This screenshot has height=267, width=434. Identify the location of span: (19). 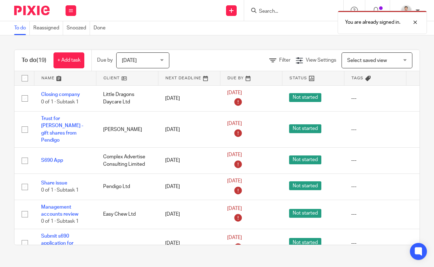
(41, 60).